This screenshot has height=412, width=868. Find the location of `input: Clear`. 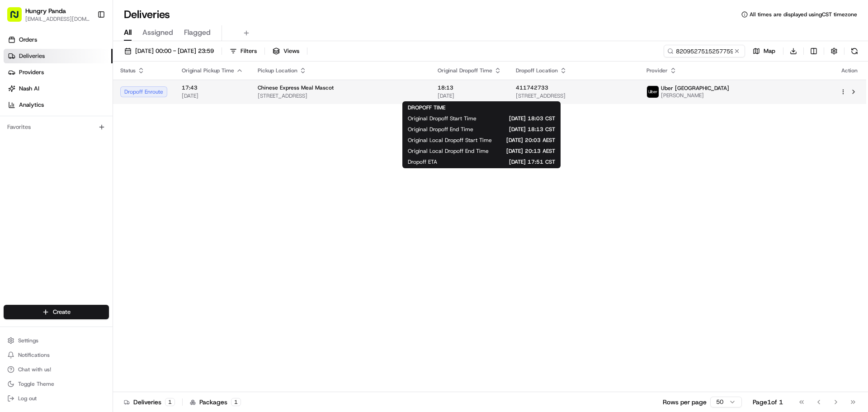

input: Clear is located at coordinates (86, 63).